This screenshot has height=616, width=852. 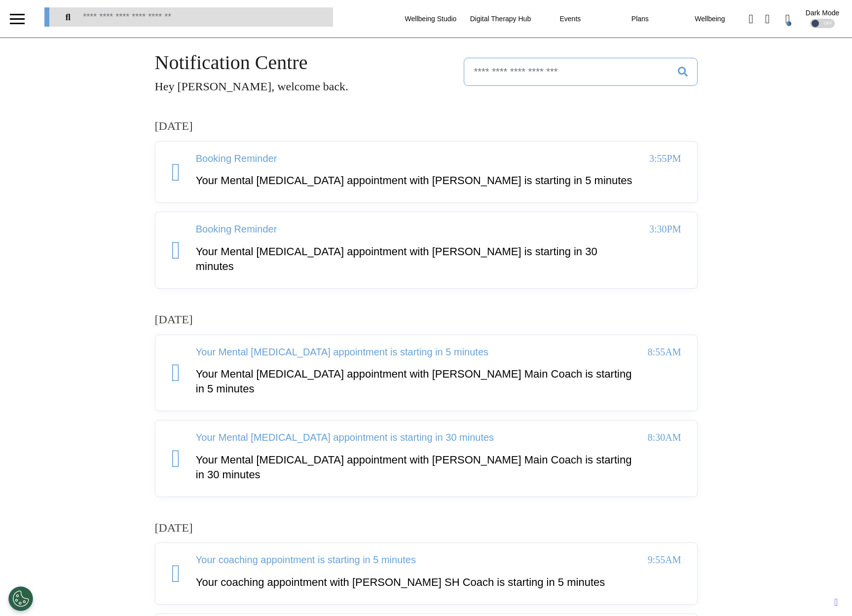 I want to click on span: 3:55PM, so click(x=666, y=158).